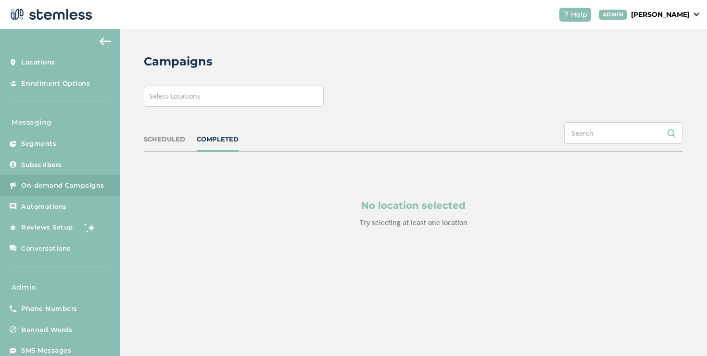 The height and width of the screenshot is (356, 707). I want to click on div: ADMIN, so click(613, 14).